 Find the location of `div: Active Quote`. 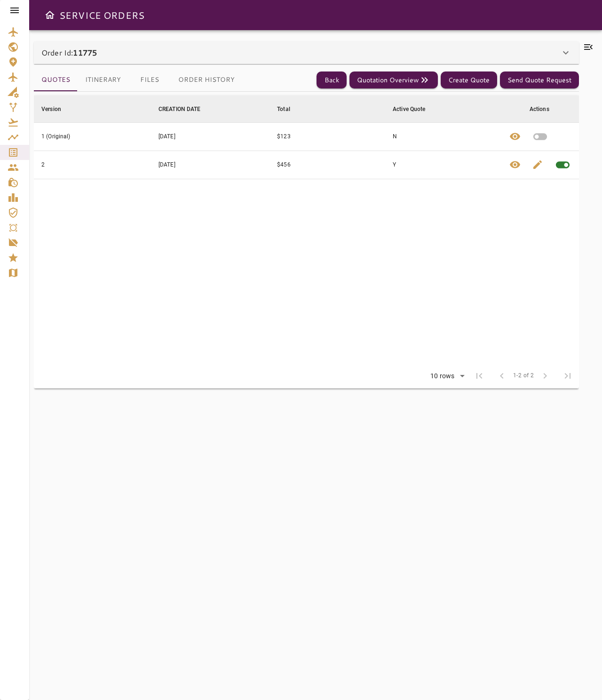

div: Active Quote is located at coordinates (409, 109).